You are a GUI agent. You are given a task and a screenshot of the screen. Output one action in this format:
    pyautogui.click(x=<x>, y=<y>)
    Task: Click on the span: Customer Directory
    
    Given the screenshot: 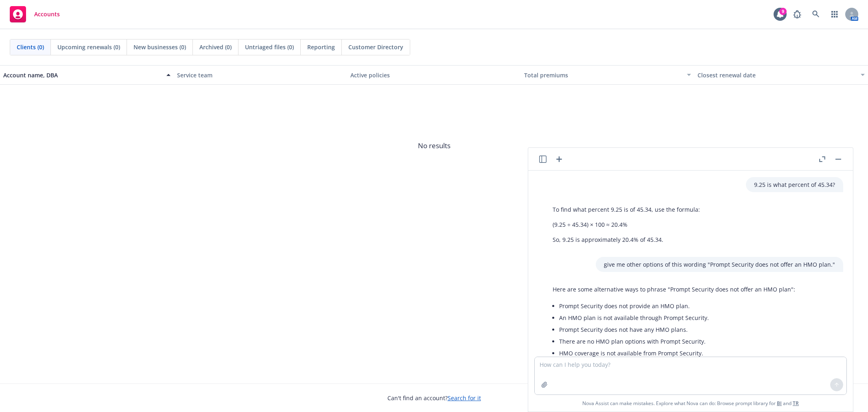 What is the action you would take?
    pyautogui.click(x=376, y=47)
    